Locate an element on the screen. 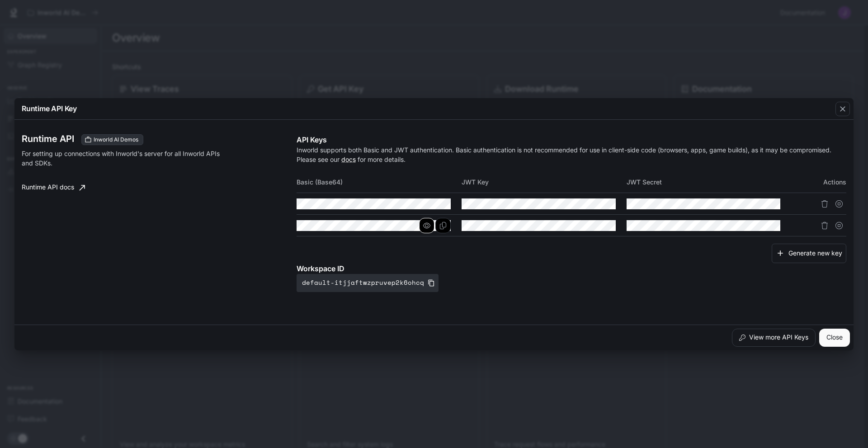 The width and height of the screenshot is (868, 448). span: Inworld AI Demos is located at coordinates (116, 139).